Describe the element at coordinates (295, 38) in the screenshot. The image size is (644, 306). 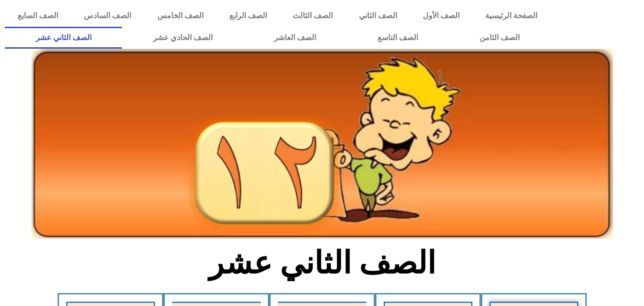
I see `a: الصف العاشر` at that location.